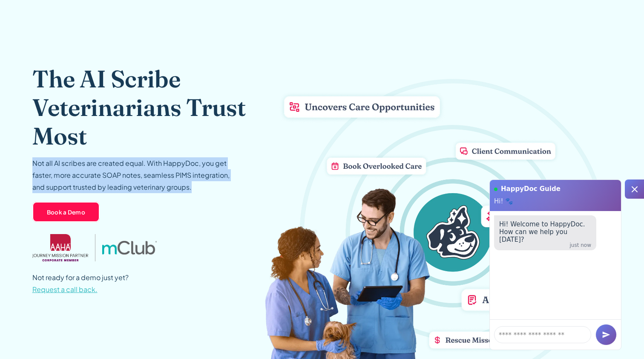 This screenshot has width=644, height=359. I want to click on h1: The AI Scribe Veterinarians Trust Most, so click(163, 107).